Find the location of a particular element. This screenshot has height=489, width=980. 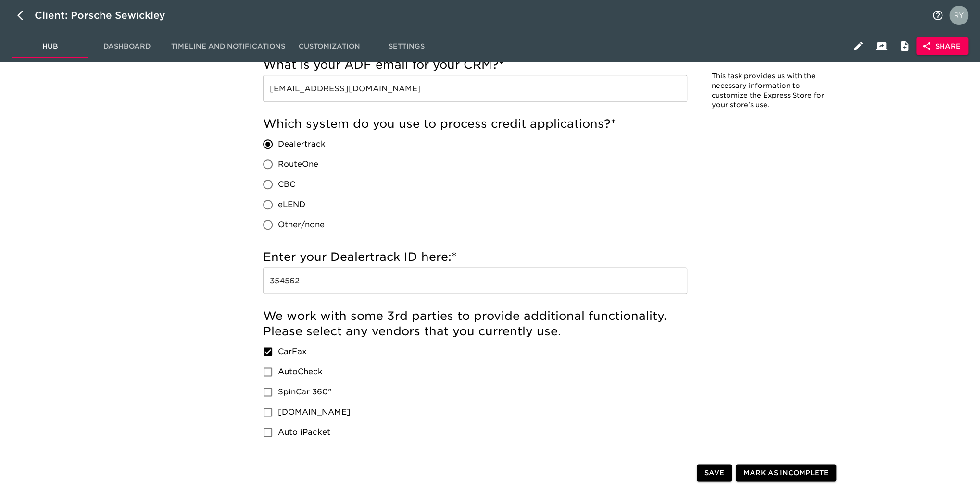

span: SpinCar 360° is located at coordinates (305, 392).